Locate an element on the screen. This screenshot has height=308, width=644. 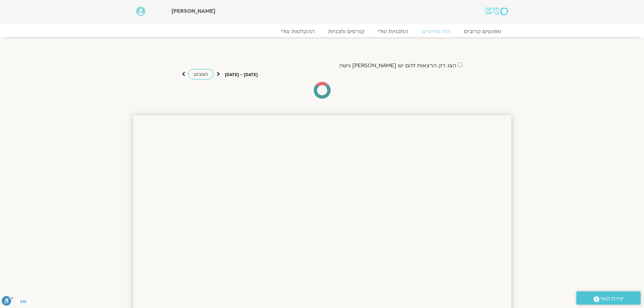
a: ההקלטות שלי is located at coordinates (298, 31).